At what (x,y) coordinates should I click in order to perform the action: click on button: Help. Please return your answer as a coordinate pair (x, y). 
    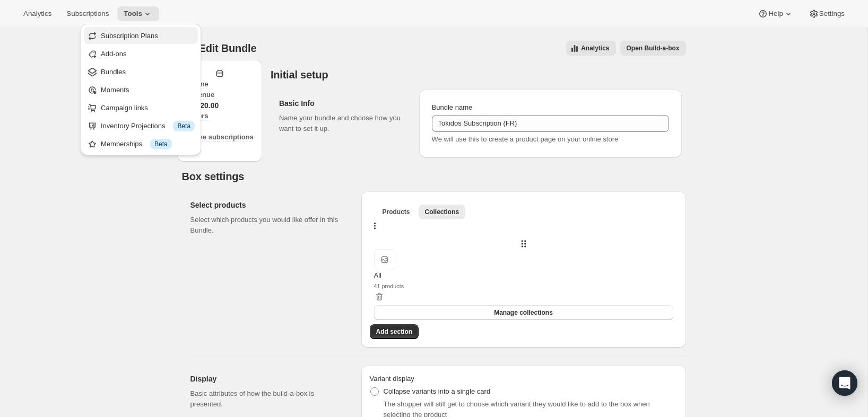
    Looking at the image, I should click on (775, 14).